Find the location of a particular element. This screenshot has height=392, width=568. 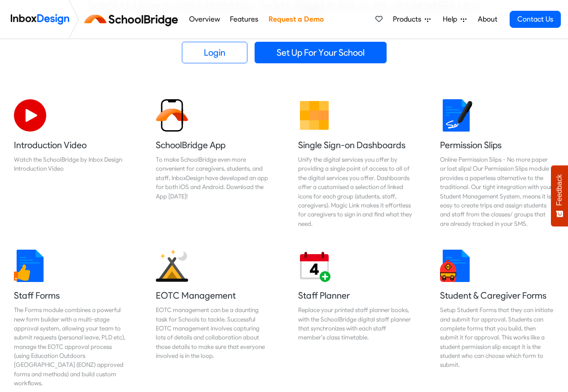

a: Features is located at coordinates (244, 20).